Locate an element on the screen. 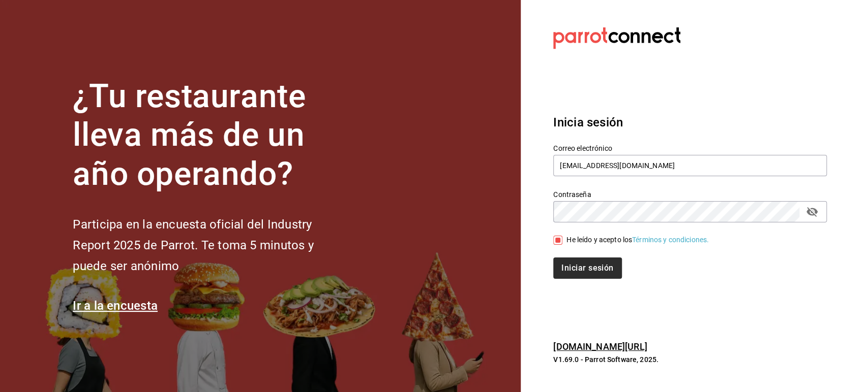 The width and height of the screenshot is (868, 392). h2: Participa en la encuesta oficial del Industry Report 2025 de Parrot. Te toma 5 minutos y puede se... is located at coordinates (210, 246).